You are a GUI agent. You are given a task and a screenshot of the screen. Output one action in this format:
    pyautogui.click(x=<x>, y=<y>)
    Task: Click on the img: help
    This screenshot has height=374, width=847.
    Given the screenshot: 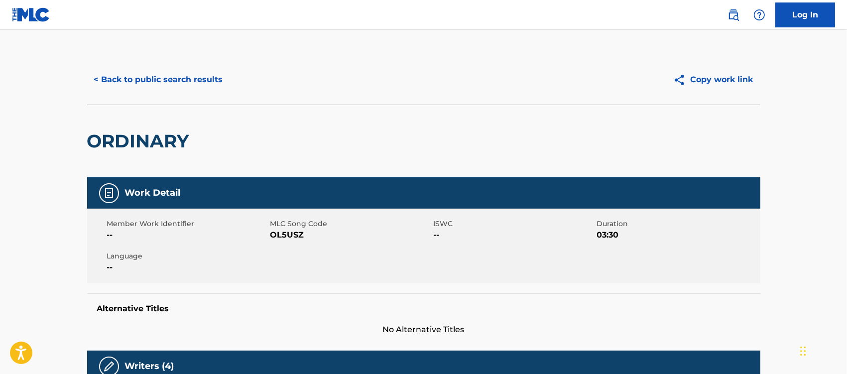 What is the action you would take?
    pyautogui.click(x=760, y=15)
    